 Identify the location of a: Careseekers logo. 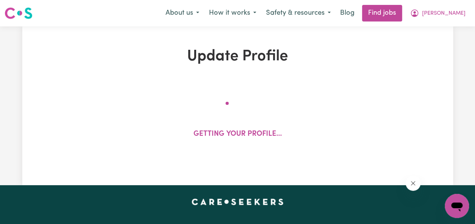
(18, 13).